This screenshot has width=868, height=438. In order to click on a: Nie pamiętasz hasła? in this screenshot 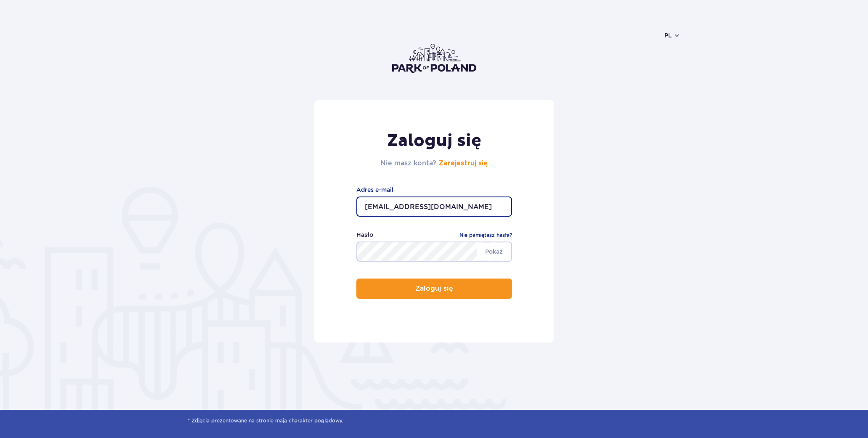, I will do `click(486, 235)`.